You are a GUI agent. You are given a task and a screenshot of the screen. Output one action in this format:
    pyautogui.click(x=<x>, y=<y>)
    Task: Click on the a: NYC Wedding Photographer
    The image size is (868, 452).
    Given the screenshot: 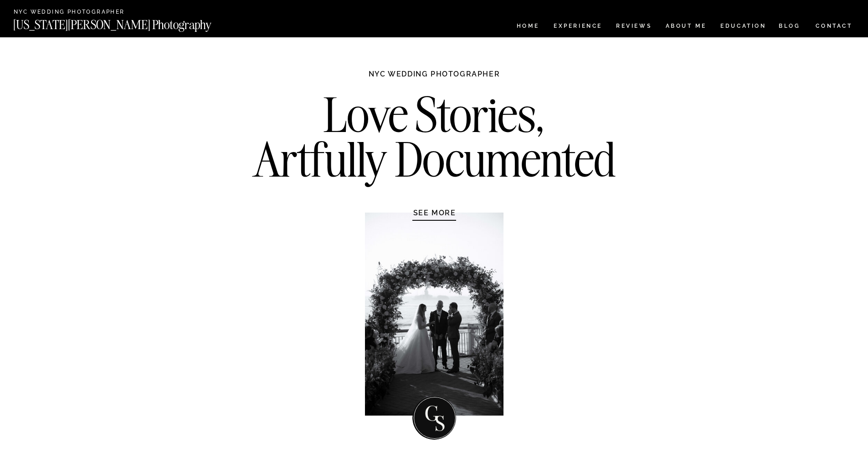 What is the action you would take?
    pyautogui.click(x=82, y=13)
    